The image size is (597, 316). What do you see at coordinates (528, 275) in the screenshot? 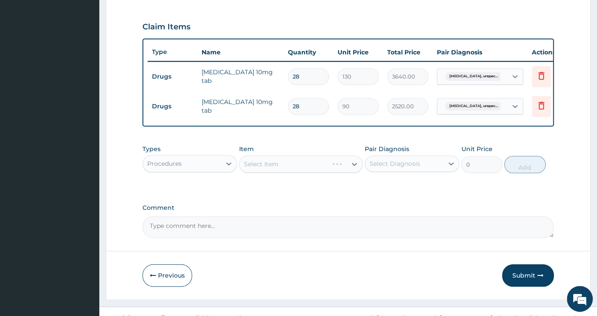
I see `button: Submit` at bounding box center [528, 275].